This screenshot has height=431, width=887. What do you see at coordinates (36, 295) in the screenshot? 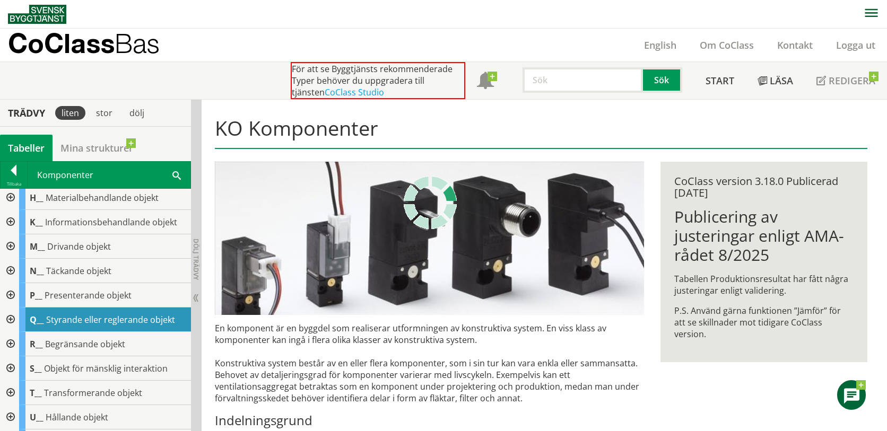
I see `span: P__` at bounding box center [36, 295].